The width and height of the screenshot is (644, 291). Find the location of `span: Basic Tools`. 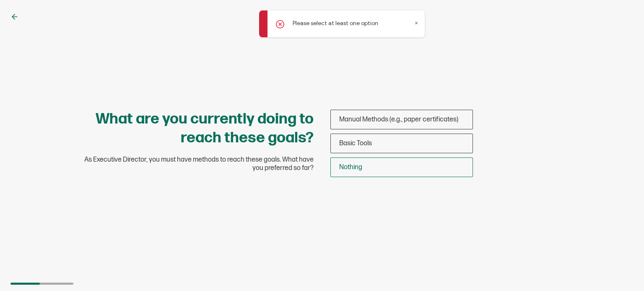

span: Basic Tools is located at coordinates (356, 143).